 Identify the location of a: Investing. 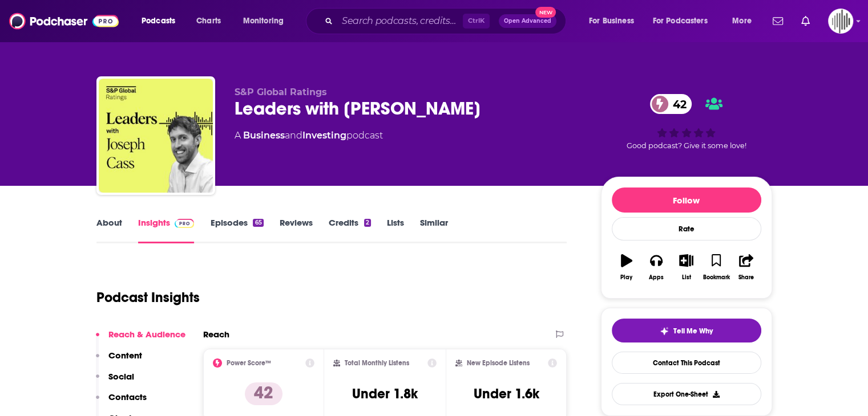
(324, 135).